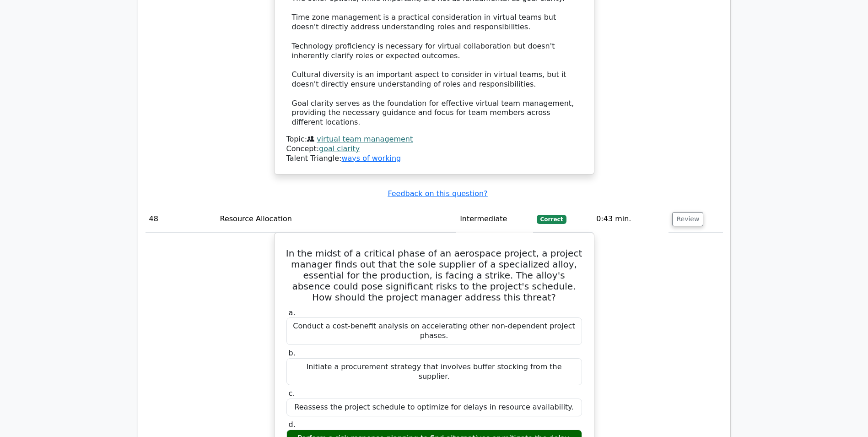 This screenshot has height=437, width=868. Describe the element at coordinates (292, 424) in the screenshot. I see `span: d.` at that location.